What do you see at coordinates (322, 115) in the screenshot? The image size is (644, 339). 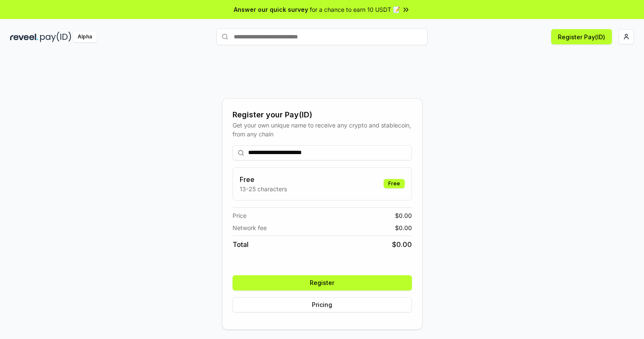 I see `div: Register your Pay(ID)` at bounding box center [322, 115].